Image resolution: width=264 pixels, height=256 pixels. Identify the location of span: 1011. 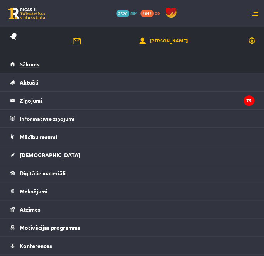
(147, 14).